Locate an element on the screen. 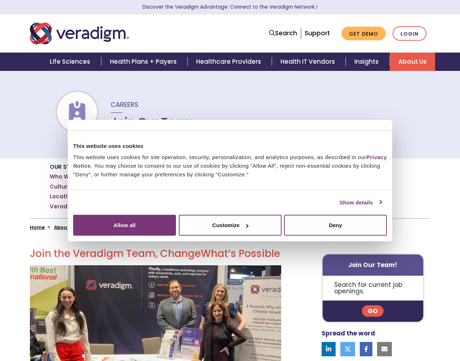 The height and width of the screenshot is (361, 460). h2: Join the Veradigm Team, Change is located at coordinates (155, 254).